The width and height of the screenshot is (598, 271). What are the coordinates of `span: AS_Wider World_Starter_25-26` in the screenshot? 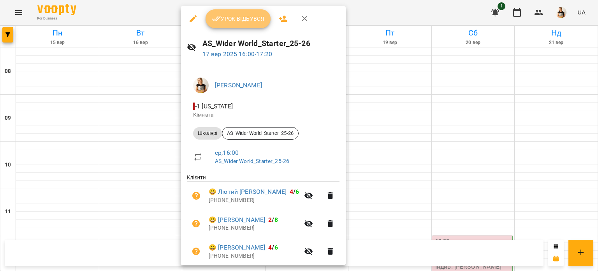 It's located at (260, 133).